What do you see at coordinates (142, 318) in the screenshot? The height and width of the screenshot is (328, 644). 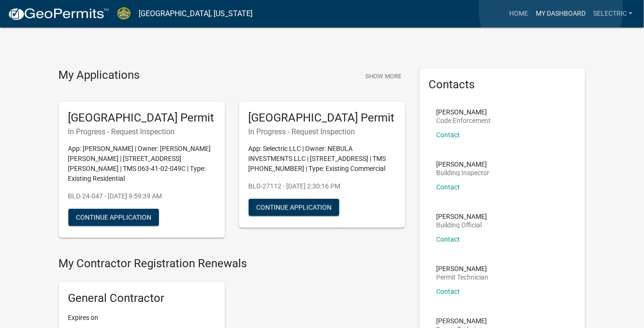 I see `p: Expires on` at bounding box center [142, 318].